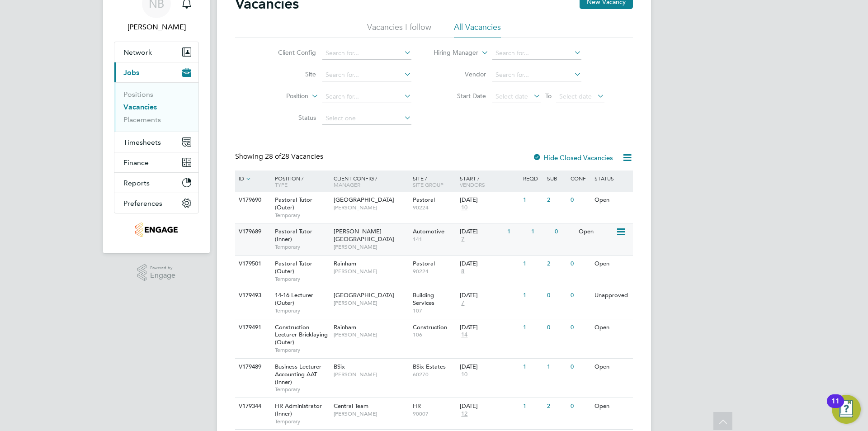 This screenshot has height=431, width=868. Describe the element at coordinates (533, 178) in the screenshot. I see `div: Reqd` at that location.